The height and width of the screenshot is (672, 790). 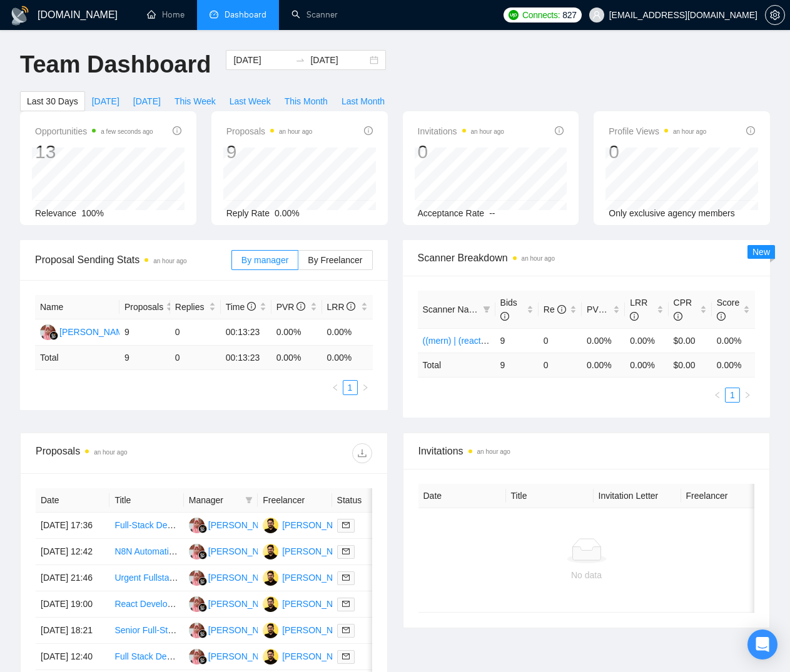 I want to click on span: Re, so click(x=554, y=309).